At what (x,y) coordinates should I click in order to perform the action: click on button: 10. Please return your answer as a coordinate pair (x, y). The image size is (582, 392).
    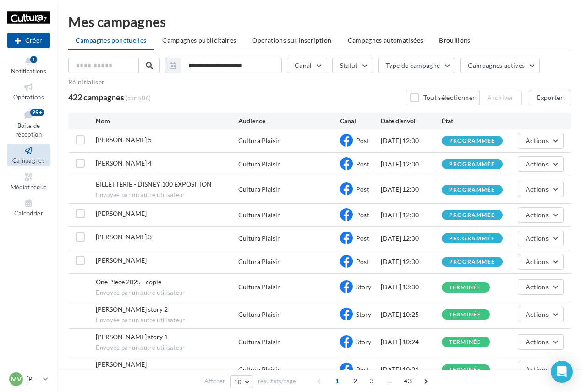
    Looking at the image, I should click on (241, 382).